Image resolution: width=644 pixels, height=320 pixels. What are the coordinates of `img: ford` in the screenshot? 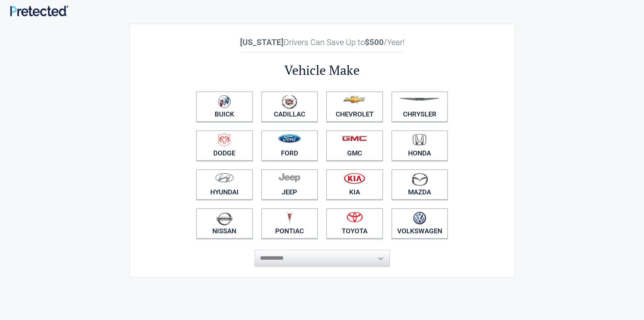 It's located at (290, 139).